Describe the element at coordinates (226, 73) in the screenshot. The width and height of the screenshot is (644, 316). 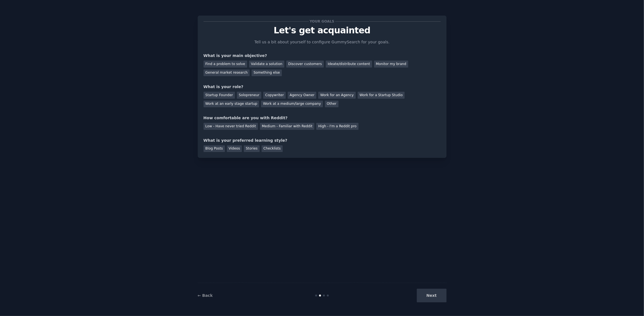
I see `div: General market research` at that location.